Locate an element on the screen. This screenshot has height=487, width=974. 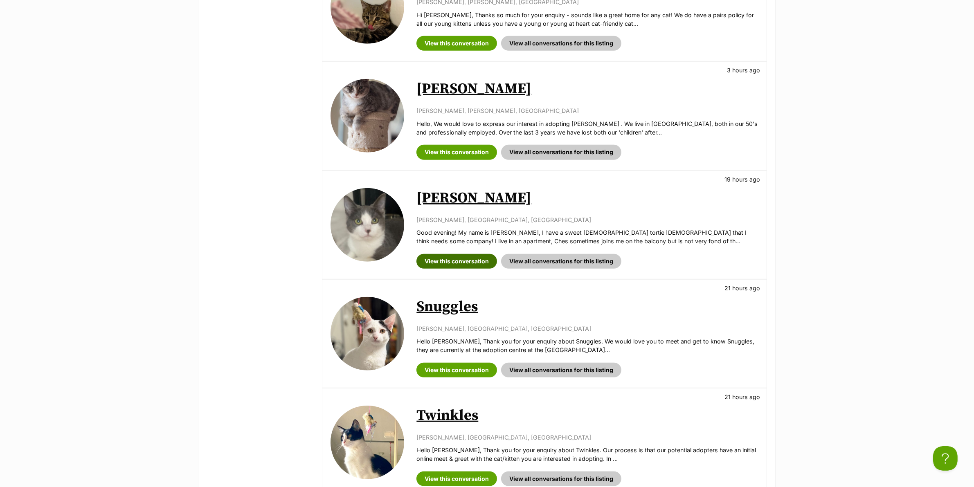
p: 19 hours ago is located at coordinates (742, 179).